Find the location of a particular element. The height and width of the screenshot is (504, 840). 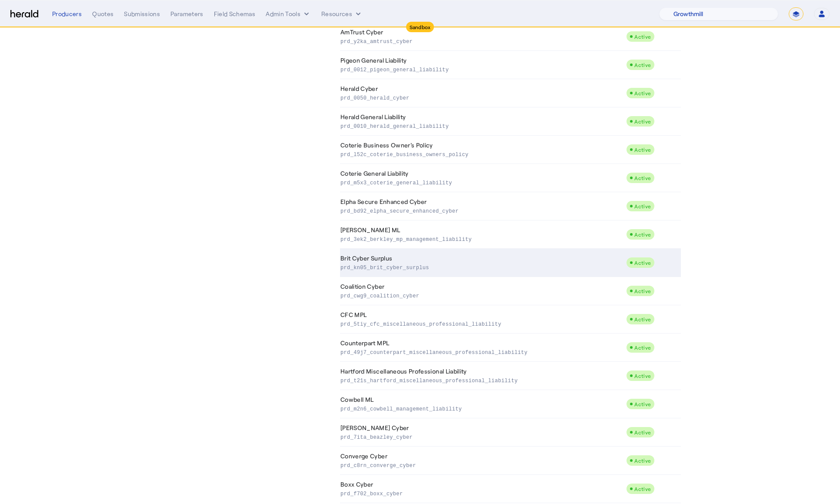

p: prd_m2n6_cowbell_management_liability is located at coordinates (481, 408).